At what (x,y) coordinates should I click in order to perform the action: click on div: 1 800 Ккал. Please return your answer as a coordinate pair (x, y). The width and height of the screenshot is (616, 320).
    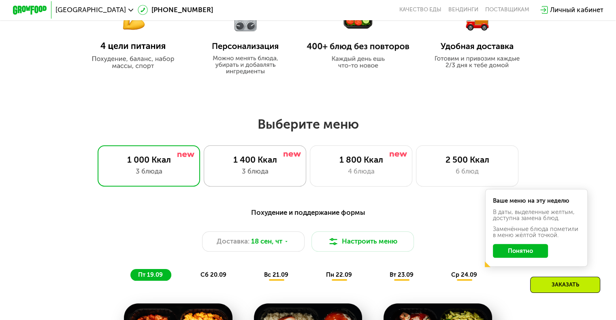
    Looking at the image, I should click on (361, 160).